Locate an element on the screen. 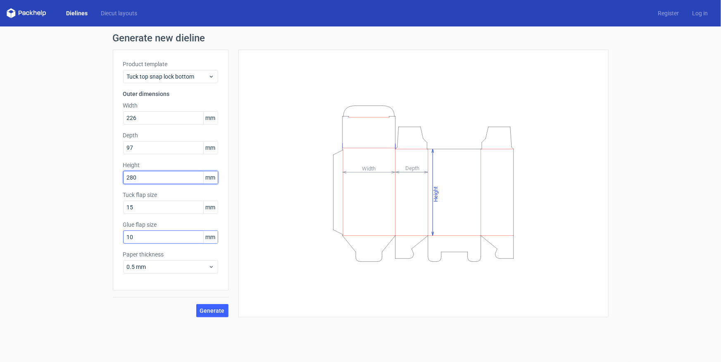 This screenshot has width=721, height=362. label: Tuck flap size is located at coordinates (171, 195).